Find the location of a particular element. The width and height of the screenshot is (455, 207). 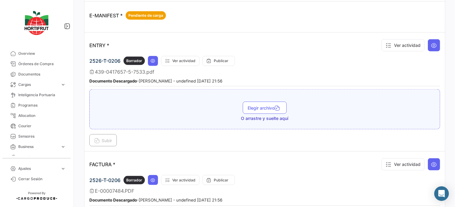

div: Abrir Intercom Messenger is located at coordinates (441, 194).